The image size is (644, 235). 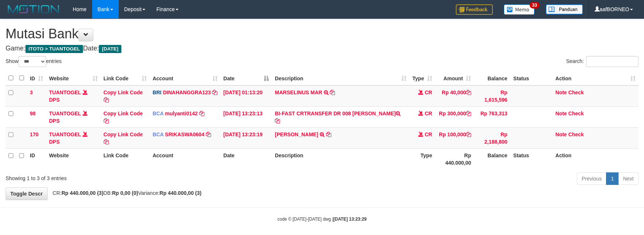 What do you see at coordinates (492, 96) in the screenshot?
I see `td: Rp 1,615,596` at bounding box center [492, 96].